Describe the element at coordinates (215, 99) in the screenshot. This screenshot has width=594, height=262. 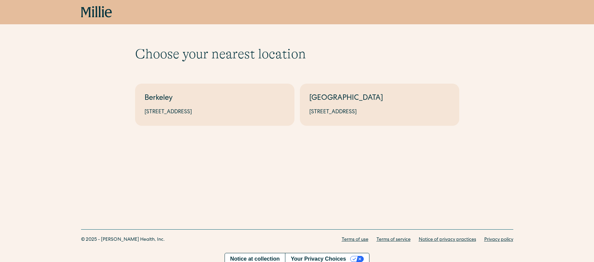
I see `div: Berkeley` at that location.